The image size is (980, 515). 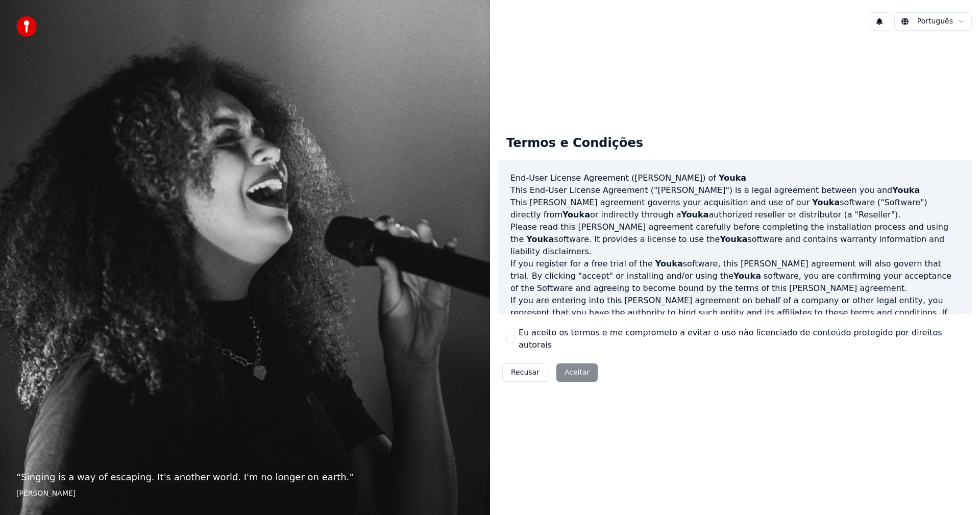 What do you see at coordinates (27, 27) in the screenshot?
I see `img: youka` at bounding box center [27, 27].